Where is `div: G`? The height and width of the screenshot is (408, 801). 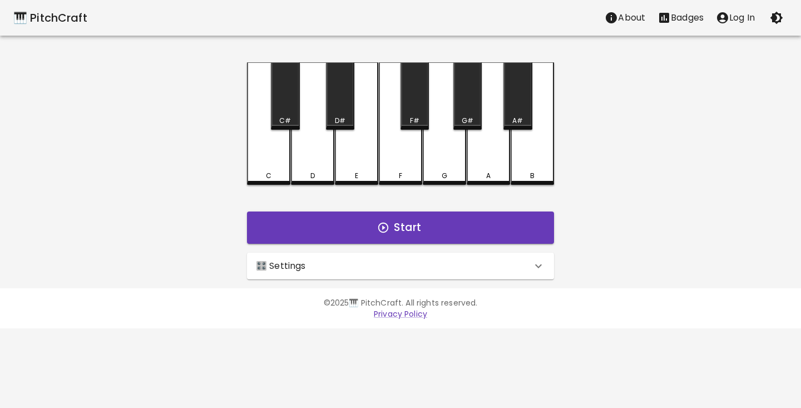
div: G is located at coordinates (444, 176).